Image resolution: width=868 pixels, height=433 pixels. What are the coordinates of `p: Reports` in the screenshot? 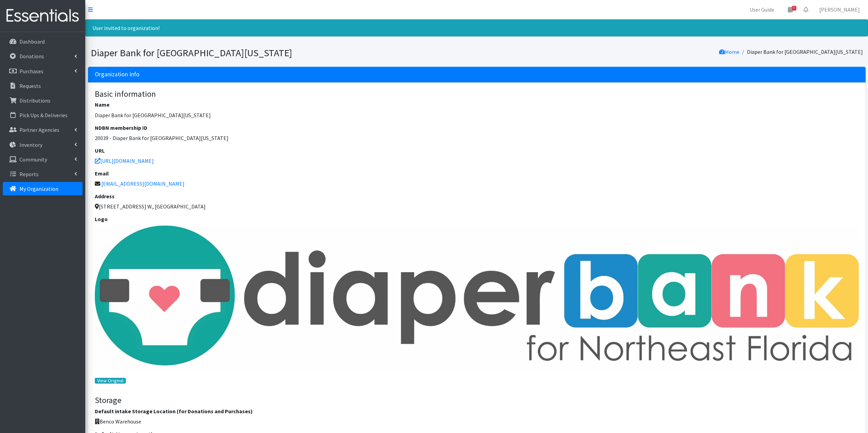 It's located at (29, 174).